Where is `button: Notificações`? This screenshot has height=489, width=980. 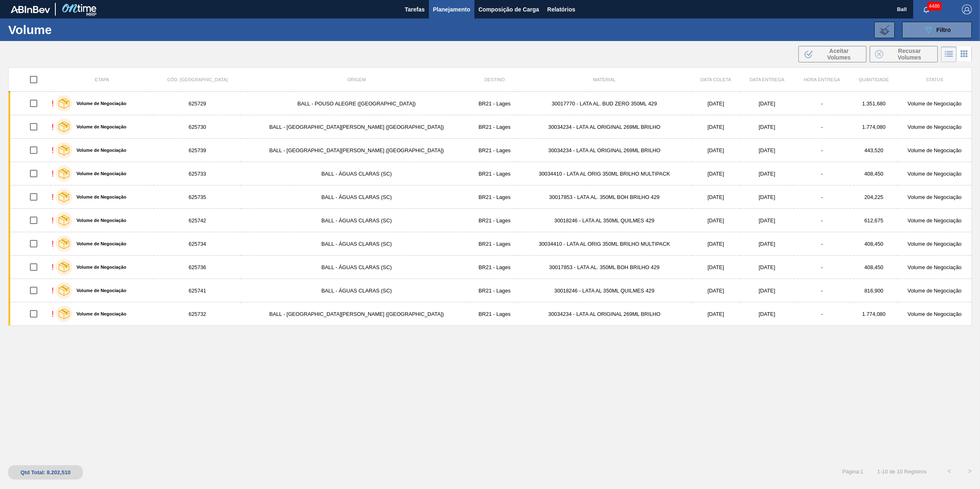
button: Notificações is located at coordinates (926, 9).